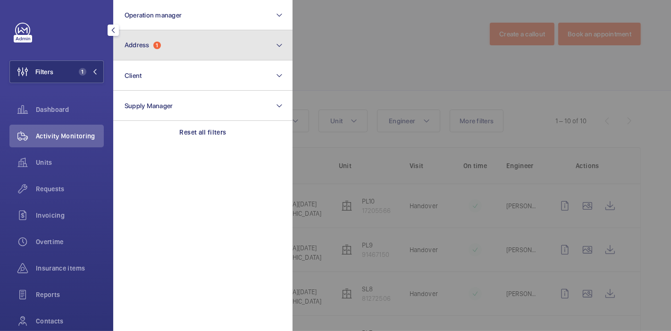 This screenshot has width=671, height=331. I want to click on span: Overtime, so click(70, 242).